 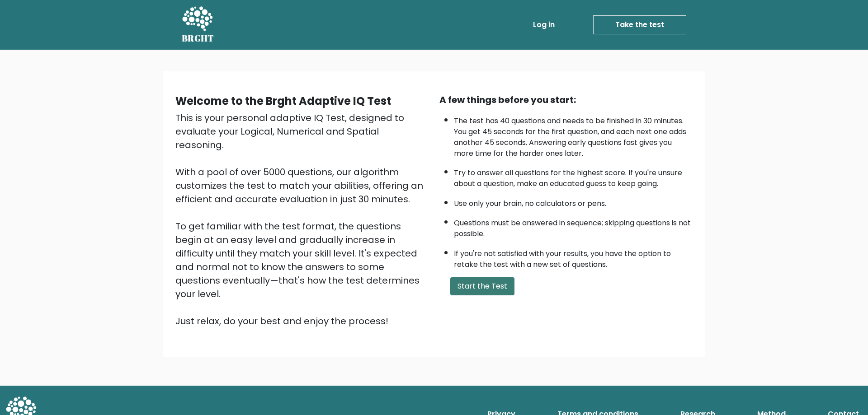 I want to click on a: Log in, so click(x=544, y=25).